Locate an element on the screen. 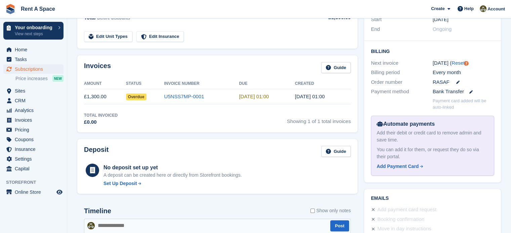 This screenshot has height=233, width=511. p: View next steps is located at coordinates (35, 34).